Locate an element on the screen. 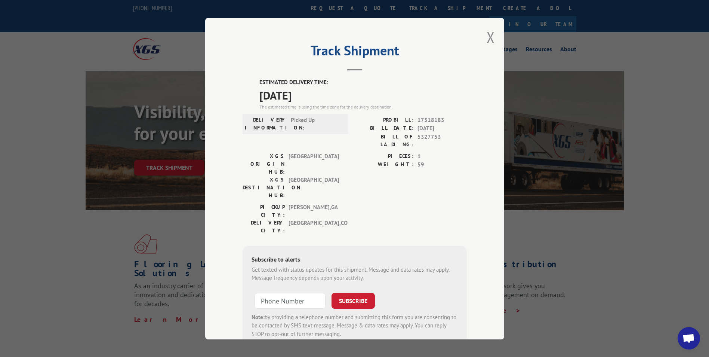  label: BILL OF LADING: is located at coordinates (384, 140).